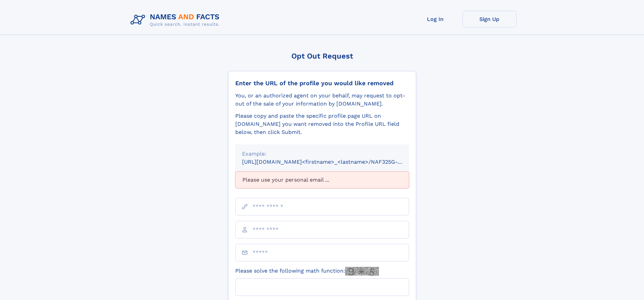 The width and height of the screenshot is (644, 300). I want to click on label: Please solve the following math function:, so click(307, 271).